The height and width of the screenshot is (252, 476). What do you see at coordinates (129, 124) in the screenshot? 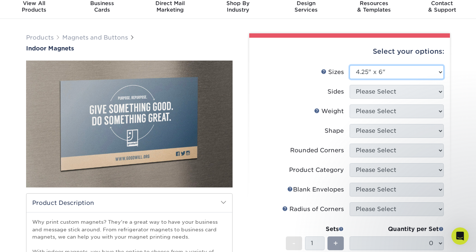
I see `img: Indoor Magnets 01` at bounding box center [129, 124].